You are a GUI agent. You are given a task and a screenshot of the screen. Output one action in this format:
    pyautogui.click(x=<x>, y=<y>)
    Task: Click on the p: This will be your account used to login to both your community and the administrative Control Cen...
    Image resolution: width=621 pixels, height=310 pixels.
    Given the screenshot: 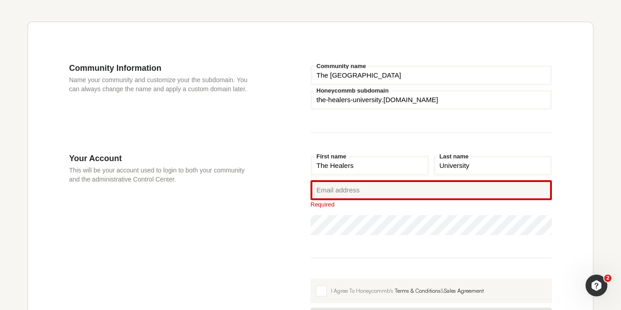 What is the action you would take?
    pyautogui.click(x=162, y=175)
    